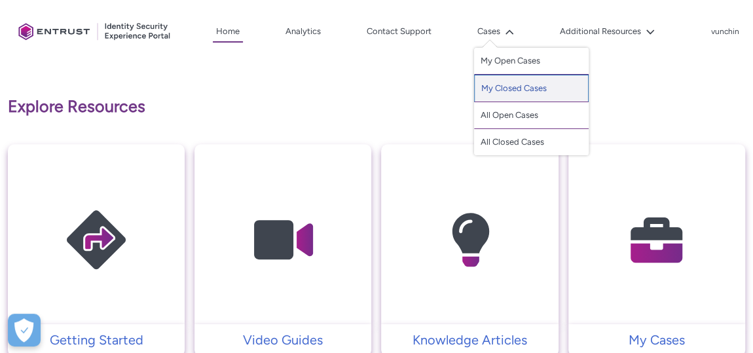 This screenshot has height=353, width=753. What do you see at coordinates (657, 340) in the screenshot?
I see `p: My Cases` at bounding box center [657, 340].